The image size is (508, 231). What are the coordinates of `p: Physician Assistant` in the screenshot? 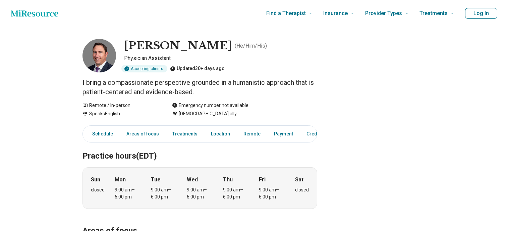 It's located at (221, 58).